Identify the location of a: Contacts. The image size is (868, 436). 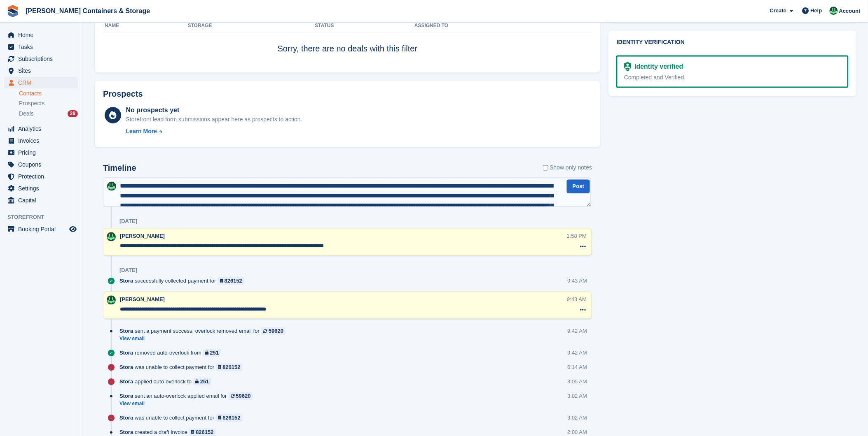
(48, 94).